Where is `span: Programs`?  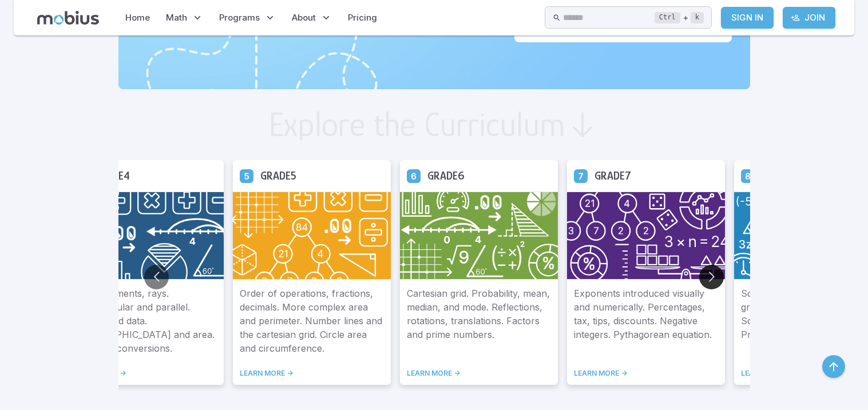
span: Programs is located at coordinates (239, 18).